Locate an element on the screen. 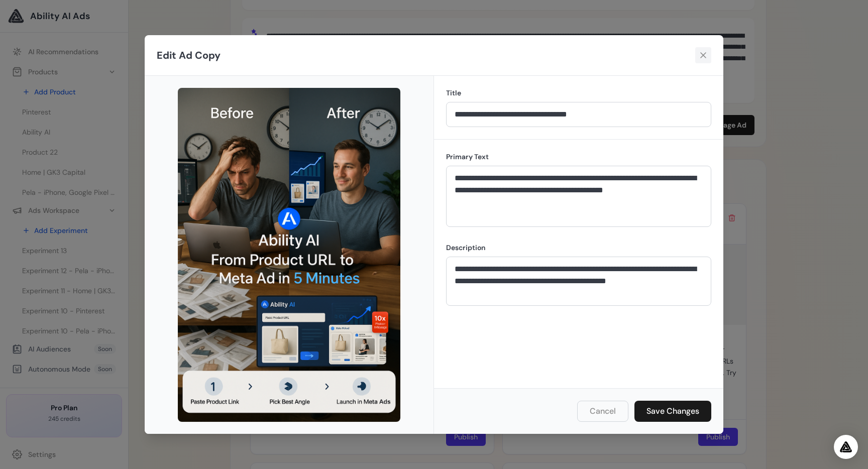 The image size is (868, 469). button: Save Changes is located at coordinates (673, 411).